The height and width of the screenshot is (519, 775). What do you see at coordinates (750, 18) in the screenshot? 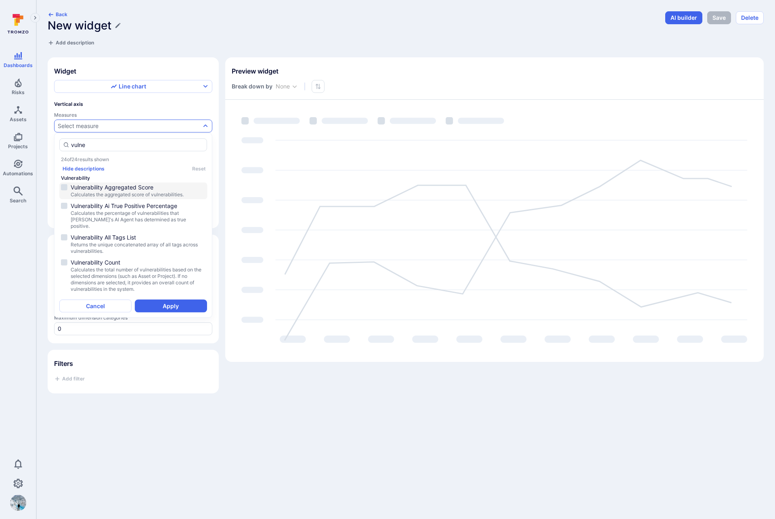
I see `button: Delete` at bounding box center [750, 18].